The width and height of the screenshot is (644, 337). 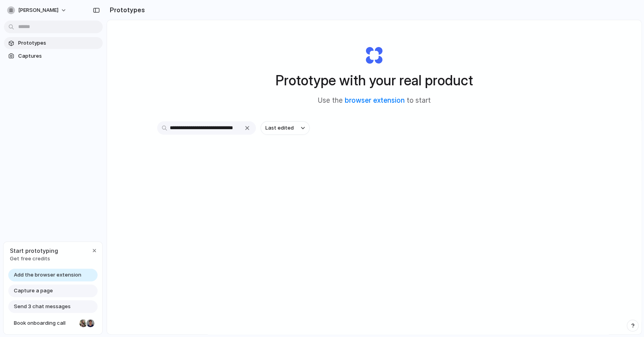 I want to click on a: Captures, so click(x=53, y=56).